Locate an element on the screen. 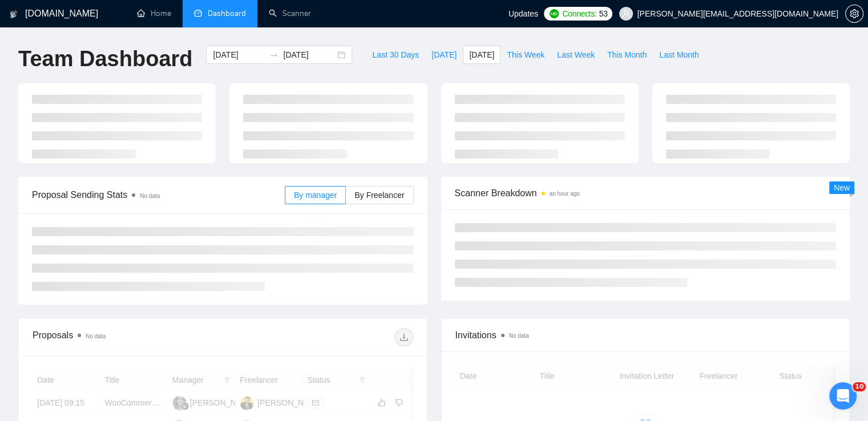  span: Last 30 Days is located at coordinates (395, 55).